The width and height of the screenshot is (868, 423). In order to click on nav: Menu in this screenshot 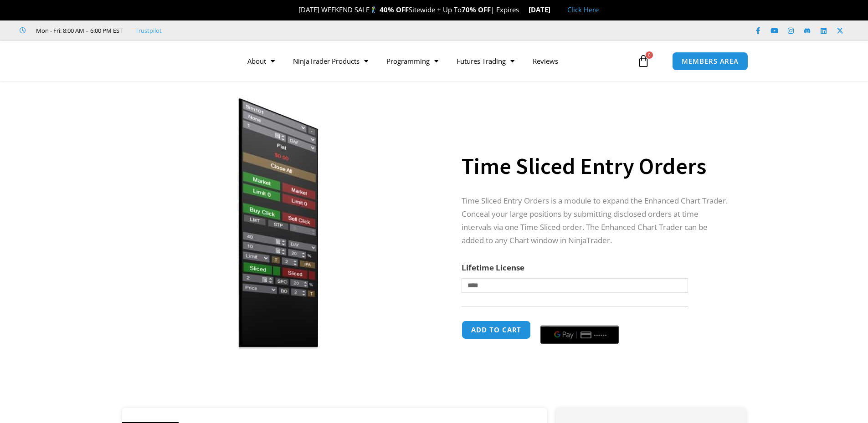, I will do `click(436, 61)`.